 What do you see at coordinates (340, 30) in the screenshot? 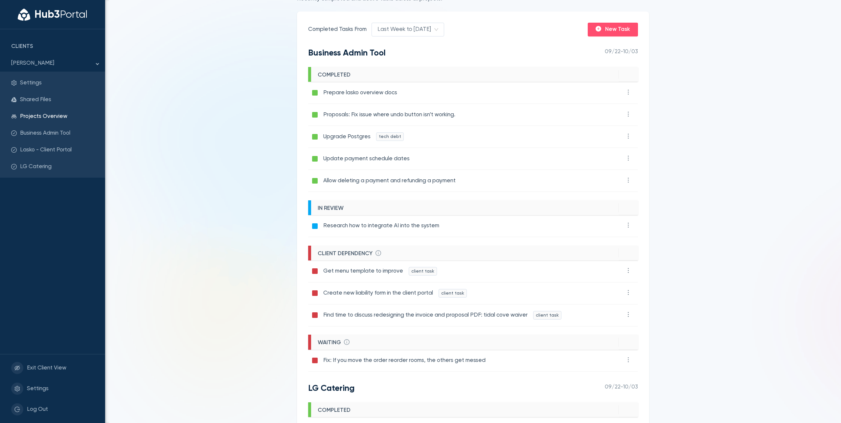
I see `label: Completed Tasks From` at bounding box center [340, 30].